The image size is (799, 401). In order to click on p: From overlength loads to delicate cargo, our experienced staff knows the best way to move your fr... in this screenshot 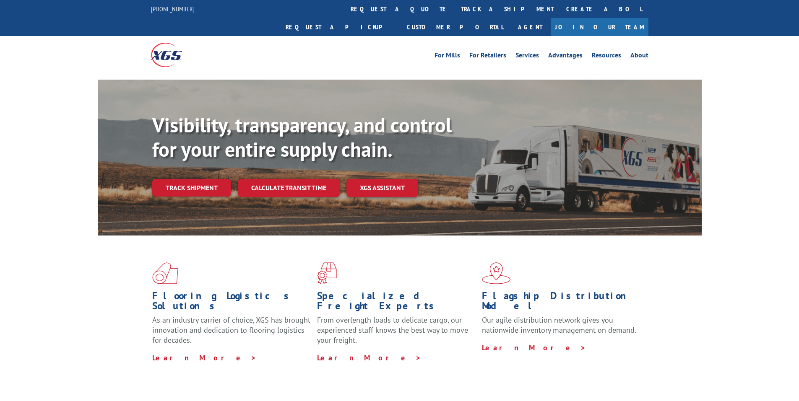, I will do `click(396, 334)`.